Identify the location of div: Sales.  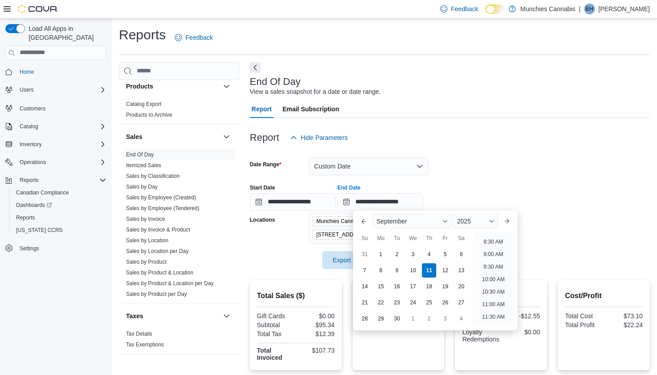
(179, 226).